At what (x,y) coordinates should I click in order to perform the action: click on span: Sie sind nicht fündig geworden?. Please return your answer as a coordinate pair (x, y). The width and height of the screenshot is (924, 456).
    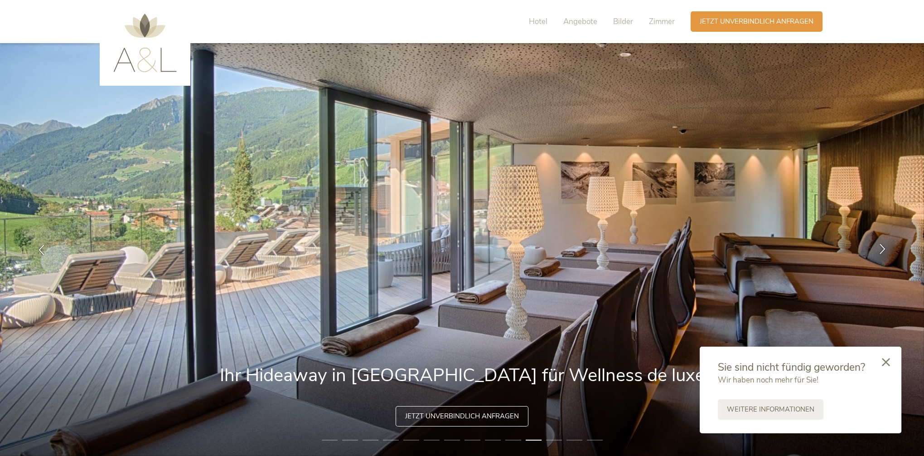
    Looking at the image, I should click on (792, 367).